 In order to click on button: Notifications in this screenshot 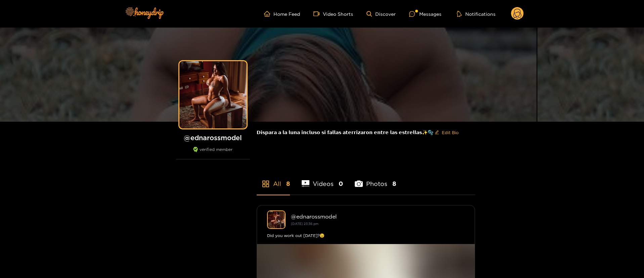, I will do `click(476, 14)`.